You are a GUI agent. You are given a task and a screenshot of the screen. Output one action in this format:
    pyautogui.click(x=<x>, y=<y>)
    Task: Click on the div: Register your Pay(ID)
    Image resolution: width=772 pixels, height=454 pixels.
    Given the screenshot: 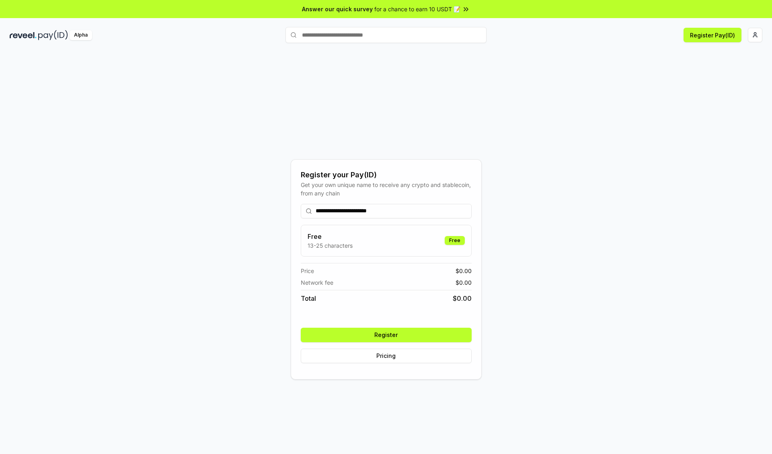 What is the action you would take?
    pyautogui.click(x=386, y=175)
    